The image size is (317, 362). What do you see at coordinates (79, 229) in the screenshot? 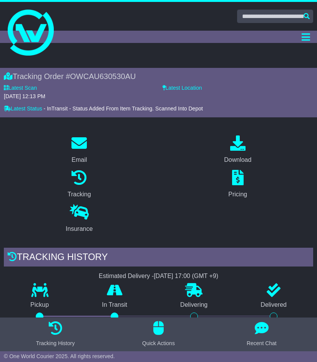
I see `div: Insurance` at bounding box center [79, 229].